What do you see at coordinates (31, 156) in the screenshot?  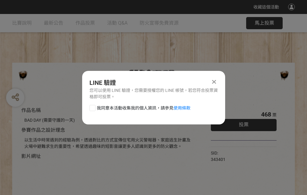 I see `span: 影片網址` at bounding box center [31, 156].